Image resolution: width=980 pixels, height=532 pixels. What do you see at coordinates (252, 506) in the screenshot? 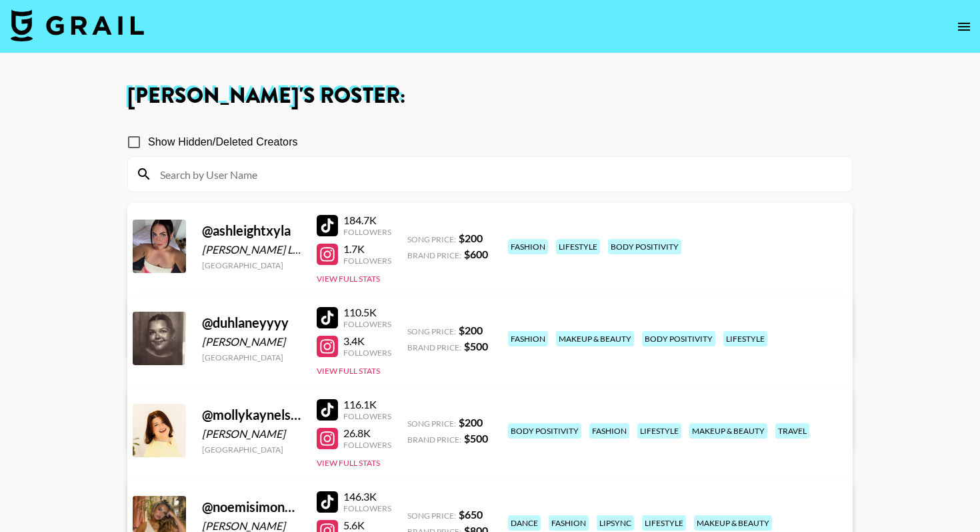
I see `div: @ noemisimoncouceiro` at bounding box center [252, 506].